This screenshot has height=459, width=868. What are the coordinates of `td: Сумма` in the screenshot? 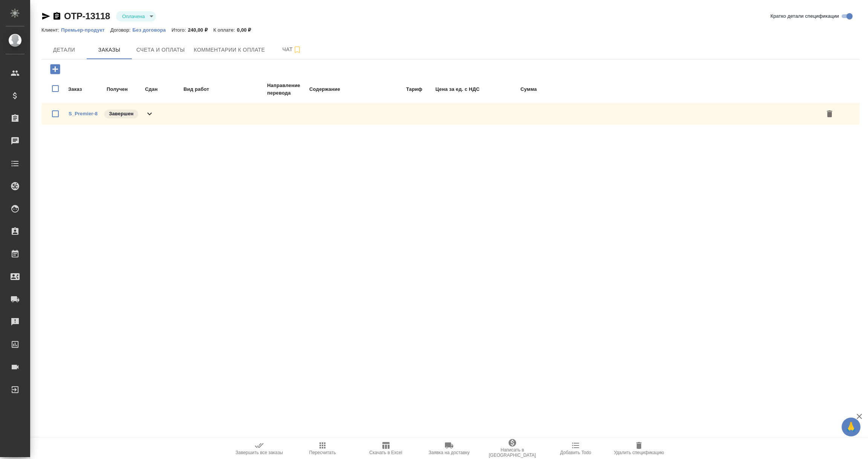 It's located at (509, 89).